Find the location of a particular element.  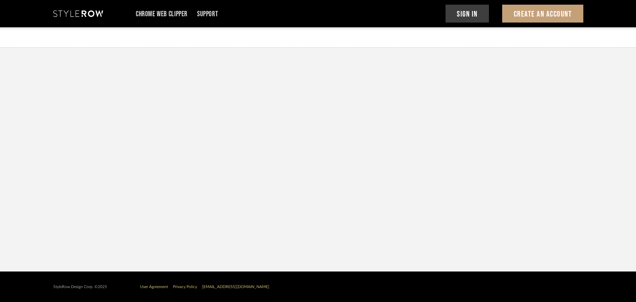

a: Chrome Web Clipper is located at coordinates (162, 14).